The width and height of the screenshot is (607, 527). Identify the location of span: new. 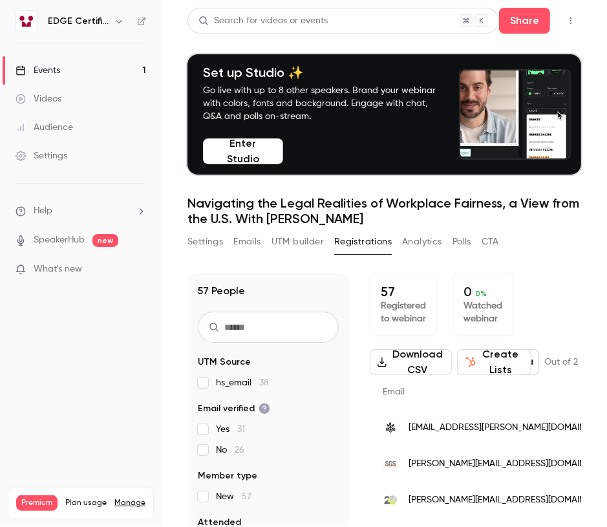
(105, 241).